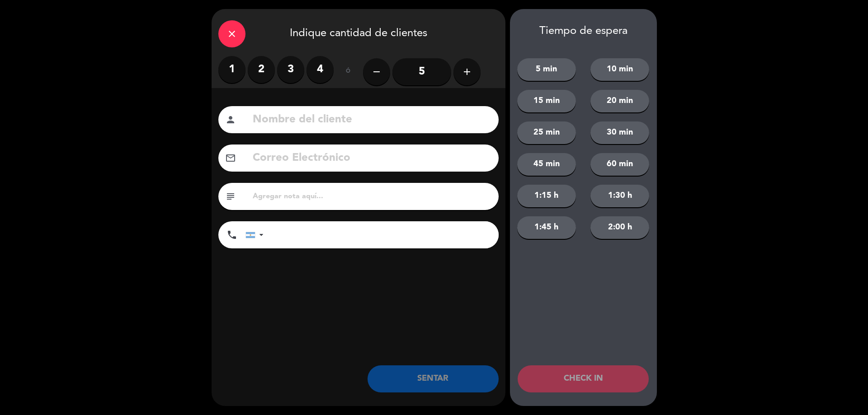 Image resolution: width=868 pixels, height=415 pixels. What do you see at coordinates (547, 69) in the screenshot?
I see `button: 5 min` at bounding box center [547, 69].